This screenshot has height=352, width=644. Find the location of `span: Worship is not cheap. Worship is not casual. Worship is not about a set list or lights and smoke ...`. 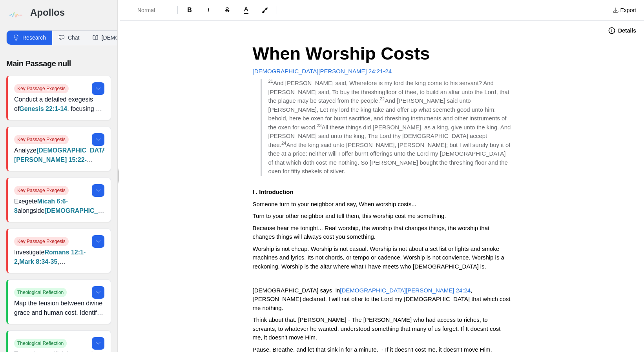

span: Worship is not cheap. Worship is not casual. Worship is not about a set list or lights and smoke ... is located at coordinates (379, 257).